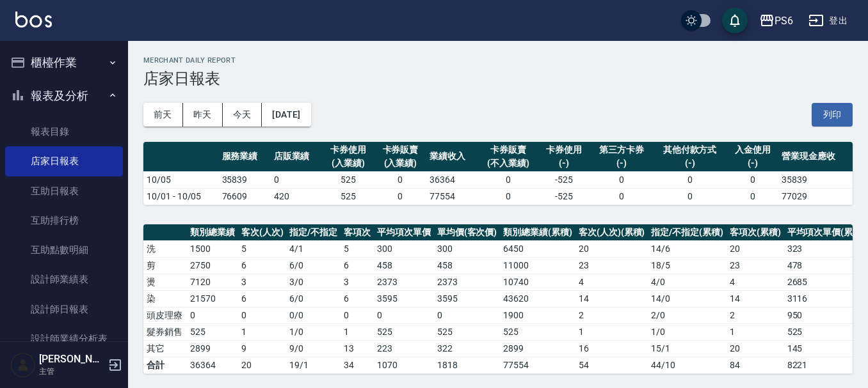 The height and width of the screenshot is (388, 868). Describe the element at coordinates (816, 196) in the screenshot. I see `td: 77029` at that location.